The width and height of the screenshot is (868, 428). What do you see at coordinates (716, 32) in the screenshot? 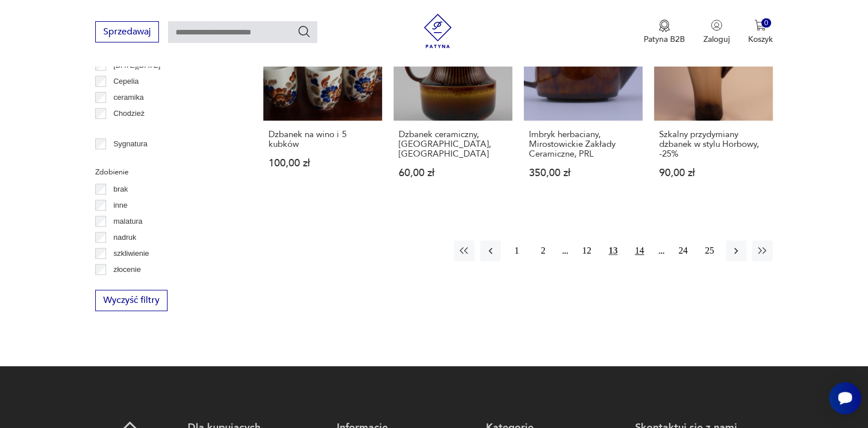
I see `button: Zaloguj` at bounding box center [716, 32].